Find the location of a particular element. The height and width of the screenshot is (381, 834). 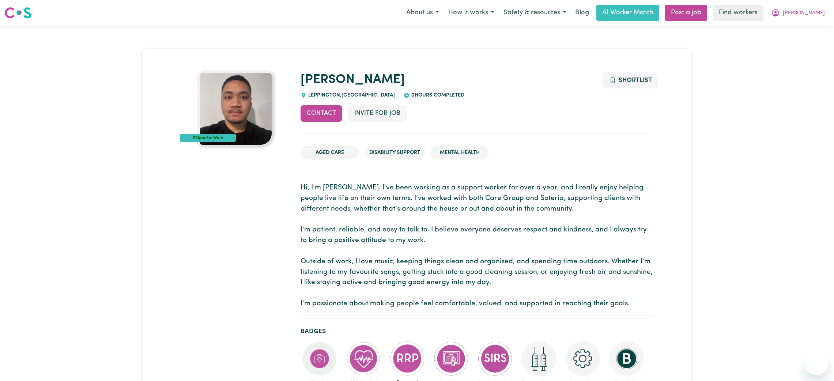

button: Add to shortlist is located at coordinates (631, 80).